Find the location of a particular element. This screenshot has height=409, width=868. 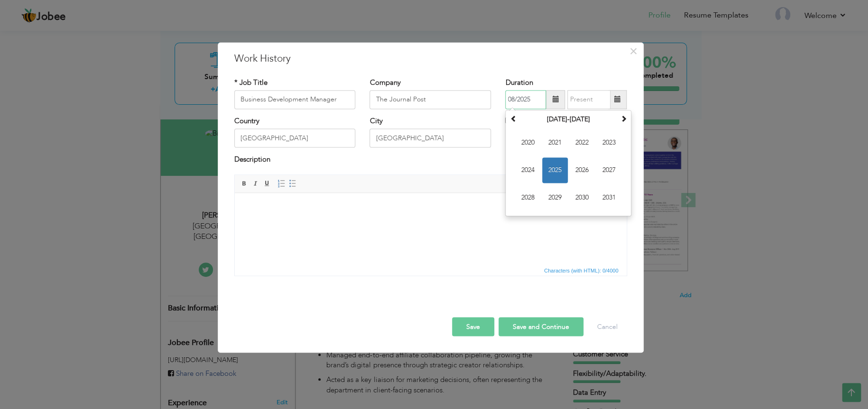

div: Statistics is located at coordinates (582, 270).